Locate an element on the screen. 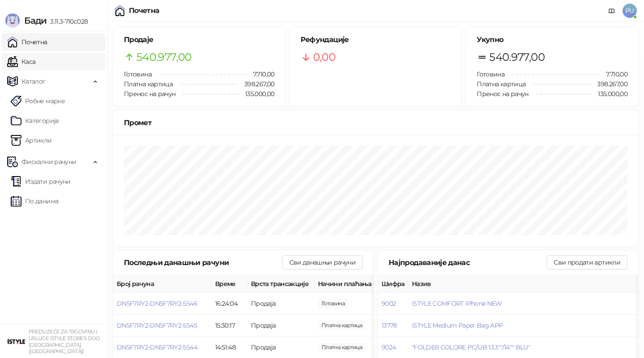 The image size is (644, 358). a: Издати рачуни is located at coordinates (41, 181).